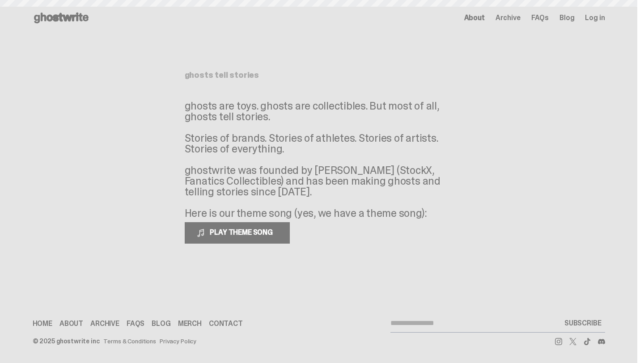 The image size is (644, 363). I want to click on button: SUBSCRIBE, so click(583, 323).